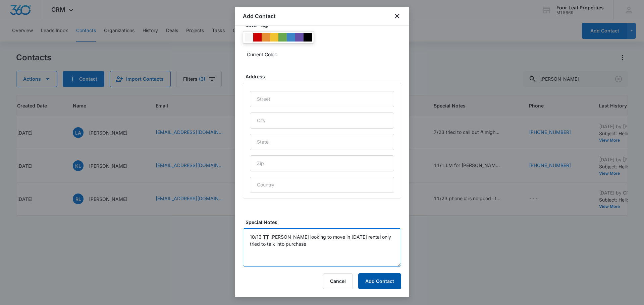 Image resolution: width=644 pixels, height=305 pixels. I want to click on h1: Add Contact, so click(259, 16).